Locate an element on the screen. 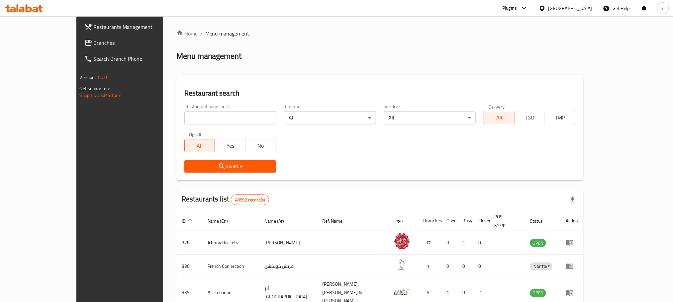 The height and width of the screenshot is (302, 673). nav: breadcrumb is located at coordinates (380, 34).